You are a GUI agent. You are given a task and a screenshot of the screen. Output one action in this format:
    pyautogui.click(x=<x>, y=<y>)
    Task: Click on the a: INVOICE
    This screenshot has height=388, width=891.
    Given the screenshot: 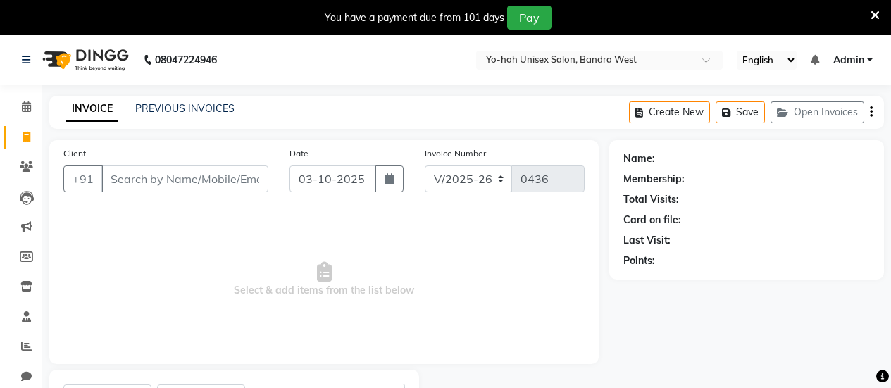 What is the action you would take?
    pyautogui.click(x=92, y=109)
    